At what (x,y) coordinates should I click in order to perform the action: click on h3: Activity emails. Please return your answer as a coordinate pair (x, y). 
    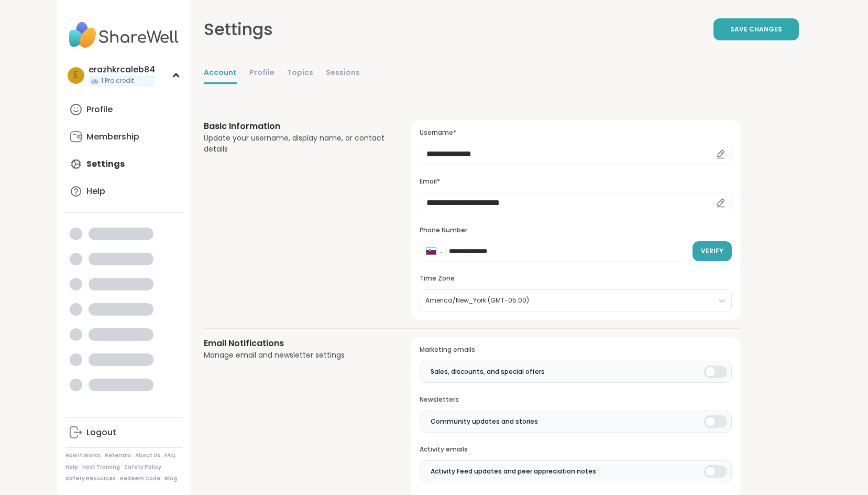
    Looking at the image, I should click on (575, 449).